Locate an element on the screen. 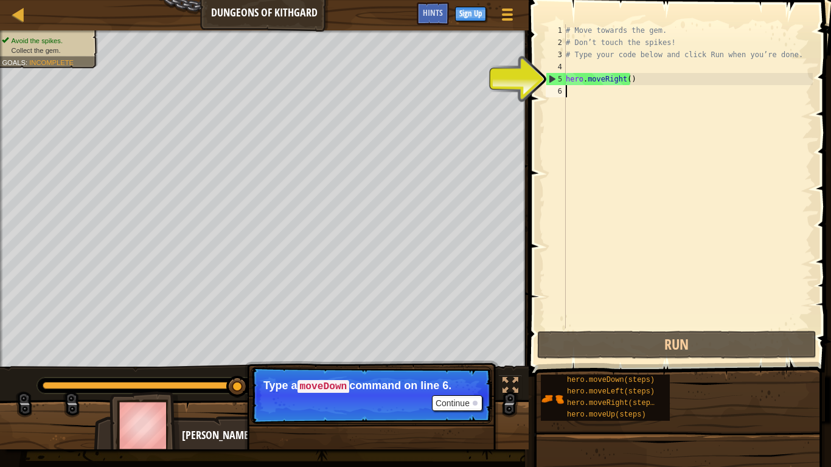 This screenshot has height=467, width=831. li: Collect the gem. is located at coordinates (46, 50).